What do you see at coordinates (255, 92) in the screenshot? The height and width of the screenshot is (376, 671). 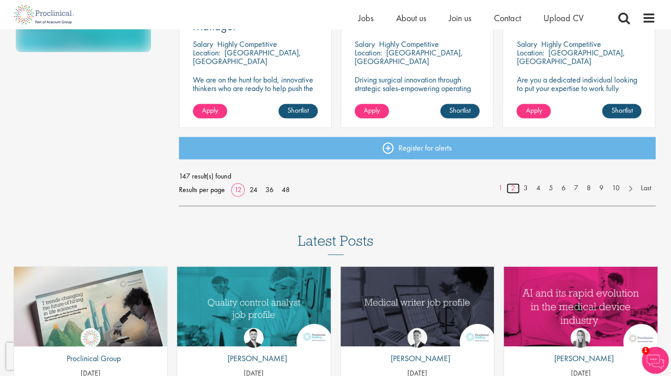 I see `p: We are on the hunt for bold, innovative thinkers who are ready to help push the boundaries of sci...` at bounding box center [255, 92].